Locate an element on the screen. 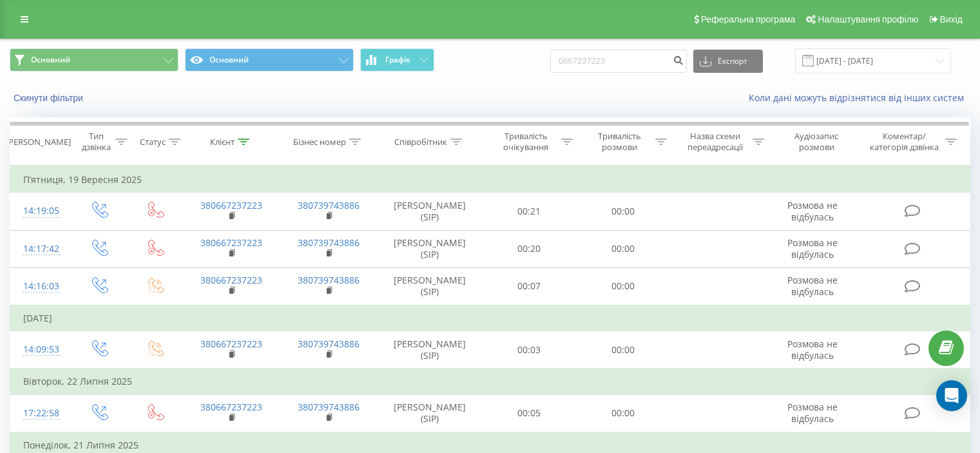 This screenshot has width=980, height=453. div: Open Intercom Messenger is located at coordinates (952, 396).